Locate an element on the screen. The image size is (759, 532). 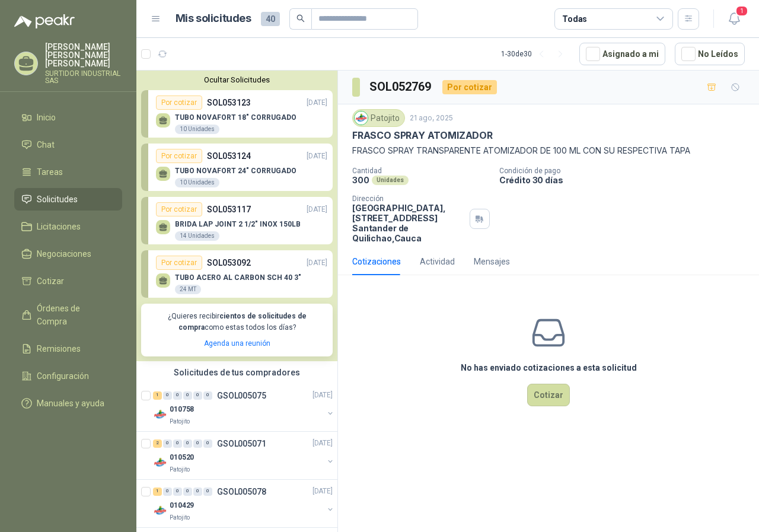
span: 1 is located at coordinates (742, 11).